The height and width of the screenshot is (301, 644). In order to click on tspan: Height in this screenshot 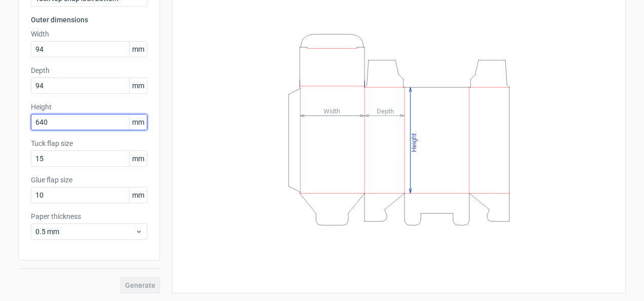, I will do `click(414, 142)`.